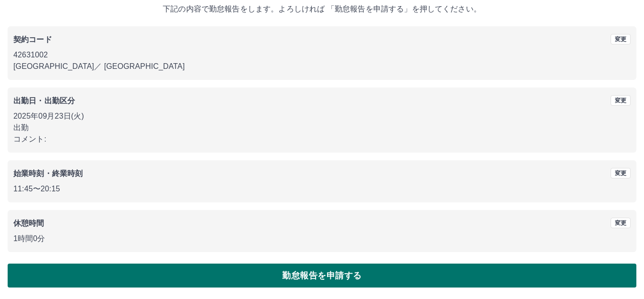 Image resolution: width=644 pixels, height=299 pixels. I want to click on button: 勤怠報告を申請する, so click(322, 275).